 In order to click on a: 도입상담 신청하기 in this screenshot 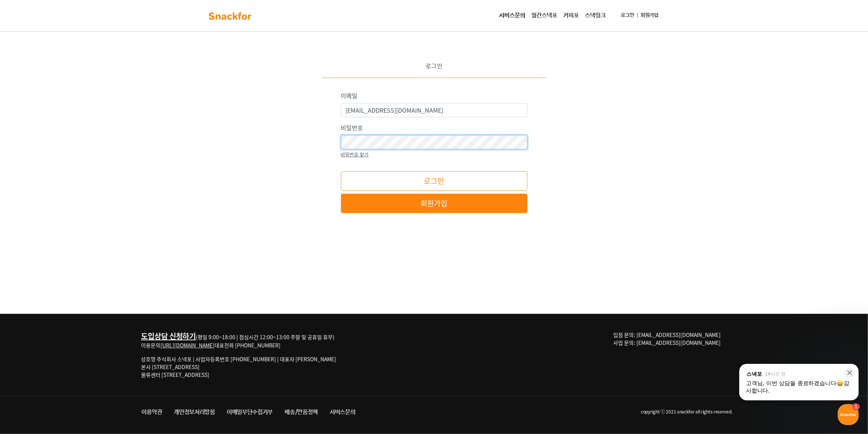, I will do `click(169, 336)`.